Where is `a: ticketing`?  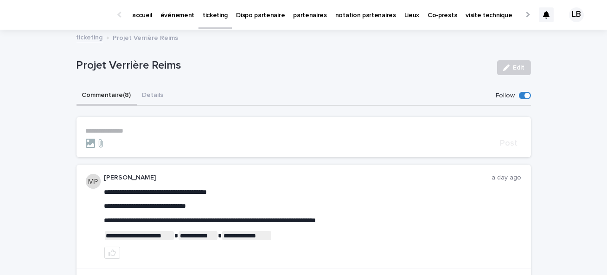 a: ticketing is located at coordinates (89, 37).